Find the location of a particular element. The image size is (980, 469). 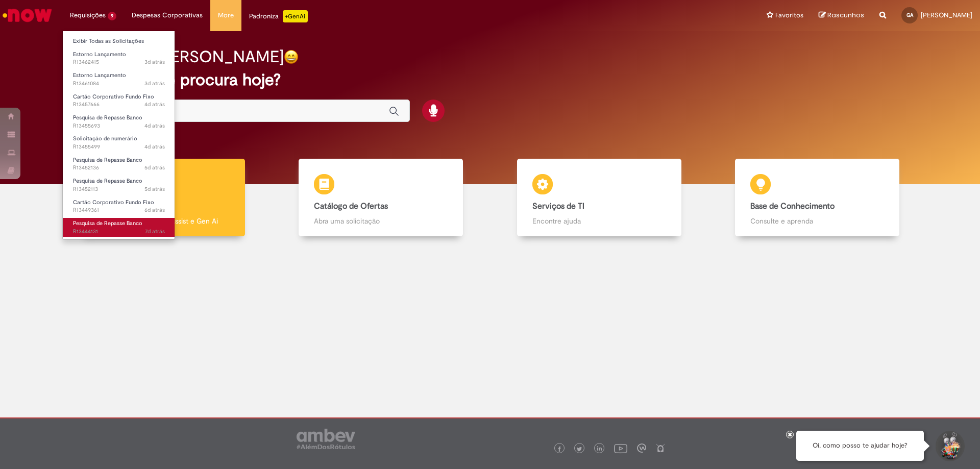

b: Catálogo de Ofertas is located at coordinates (350, 207).